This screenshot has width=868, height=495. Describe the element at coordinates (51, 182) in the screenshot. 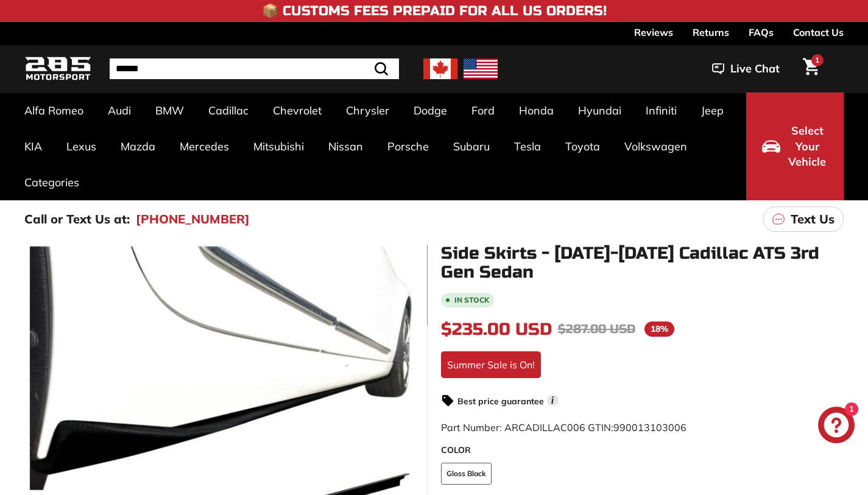

I see `a: Categories` at that location.